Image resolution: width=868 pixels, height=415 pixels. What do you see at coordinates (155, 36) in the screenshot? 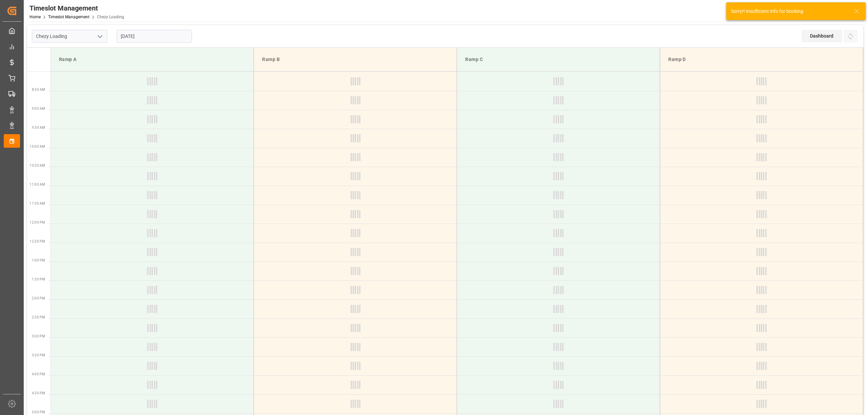
I see `input: DD-MM-YYYY` at bounding box center [155, 36].